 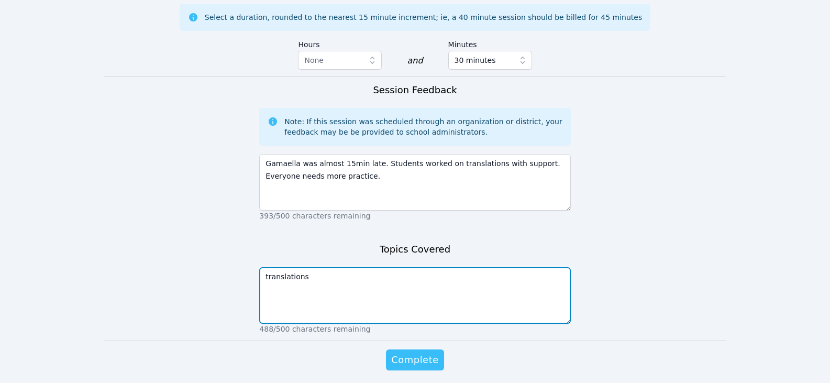 I want to click on span: 30 minutes, so click(x=475, y=60).